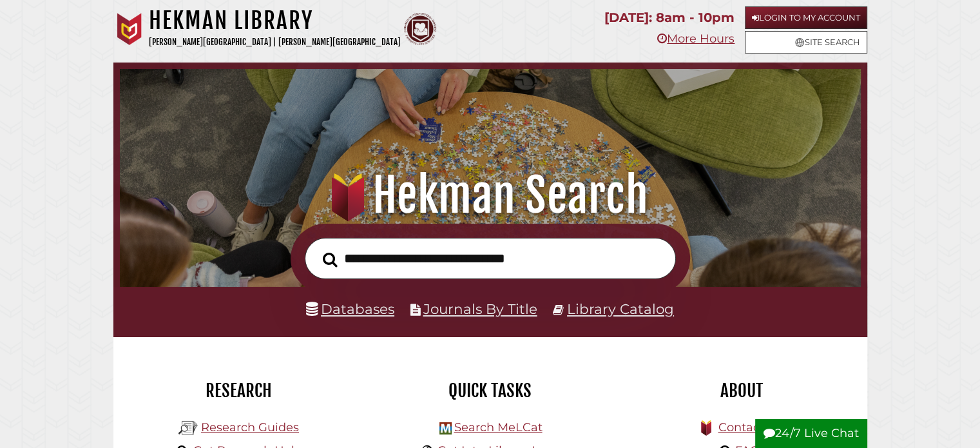  I want to click on img: Calvin University, so click(129, 29).